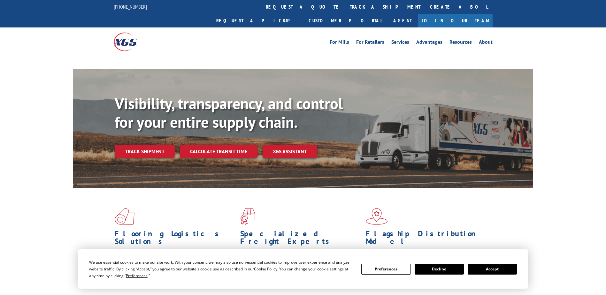 This screenshot has width=606, height=295. What do you see at coordinates (145, 152) in the screenshot?
I see `a: Track shipment` at bounding box center [145, 152].